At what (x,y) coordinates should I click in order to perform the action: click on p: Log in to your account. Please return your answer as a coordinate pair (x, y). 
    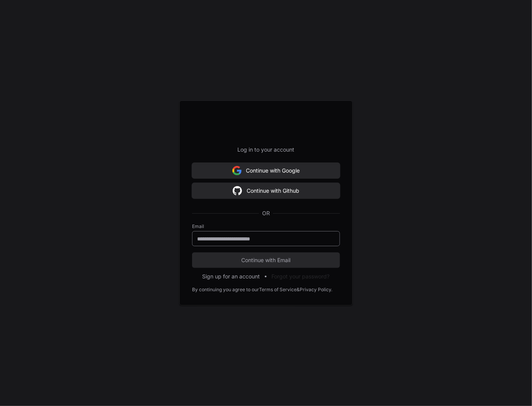
    Looking at the image, I should click on (266, 150).